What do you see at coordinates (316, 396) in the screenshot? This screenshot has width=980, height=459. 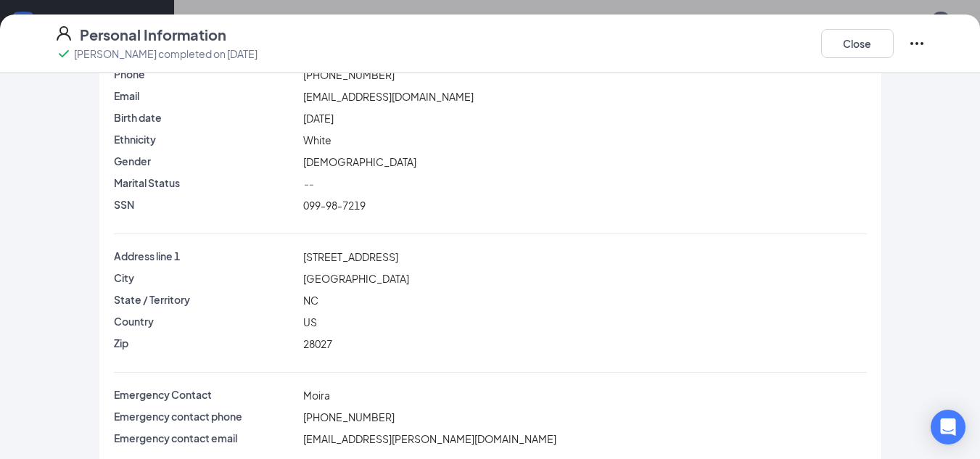 I see `span: Moira` at bounding box center [316, 396].